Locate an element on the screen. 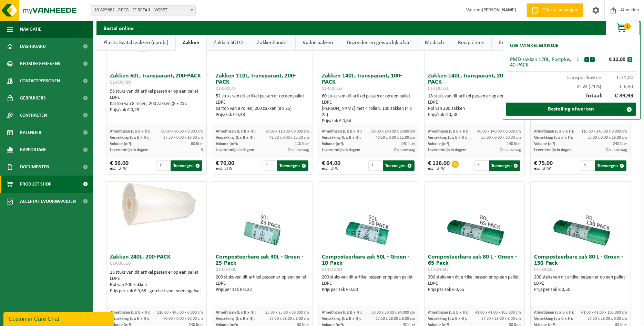 The image size is (644, 326). h3: Zakken 140L, transparant, 100-PACK is located at coordinates (369, 82).